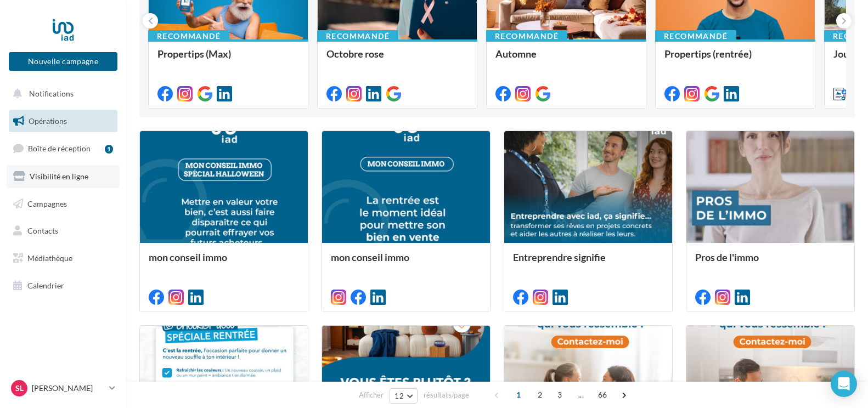  What do you see at coordinates (59, 176) in the screenshot?
I see `span: Visibilité en ligne` at bounding box center [59, 176].